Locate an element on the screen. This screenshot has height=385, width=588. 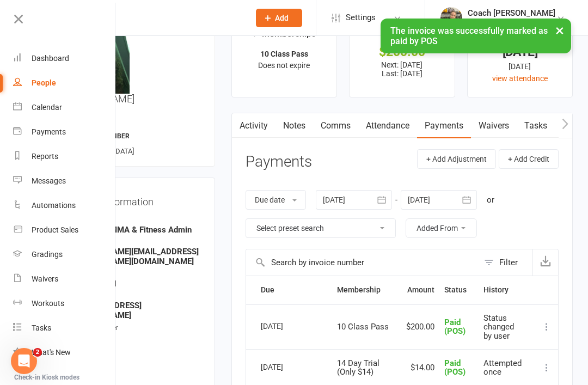
div: Automations is located at coordinates (53, 205).